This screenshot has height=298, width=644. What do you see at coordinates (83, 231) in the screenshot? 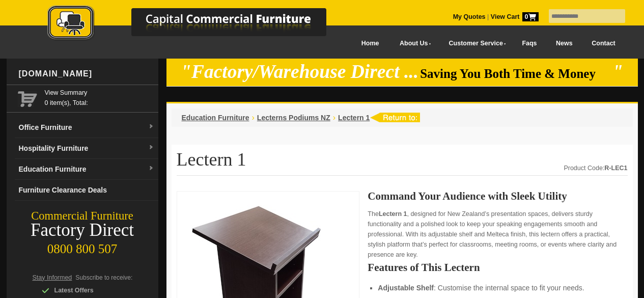
I see `div: Factory Direct` at bounding box center [83, 231].